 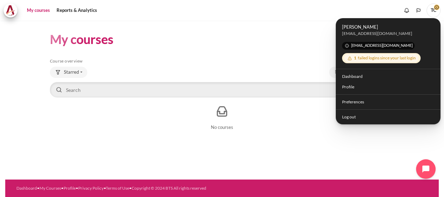 I want to click on a: Architeck Architeck, so click(x=12, y=10).